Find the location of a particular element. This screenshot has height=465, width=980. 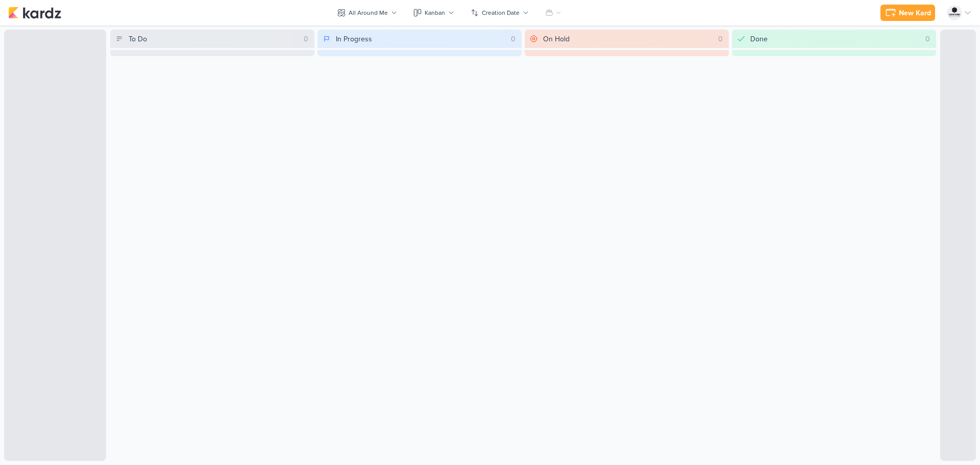

div: Done is located at coordinates (759, 39).